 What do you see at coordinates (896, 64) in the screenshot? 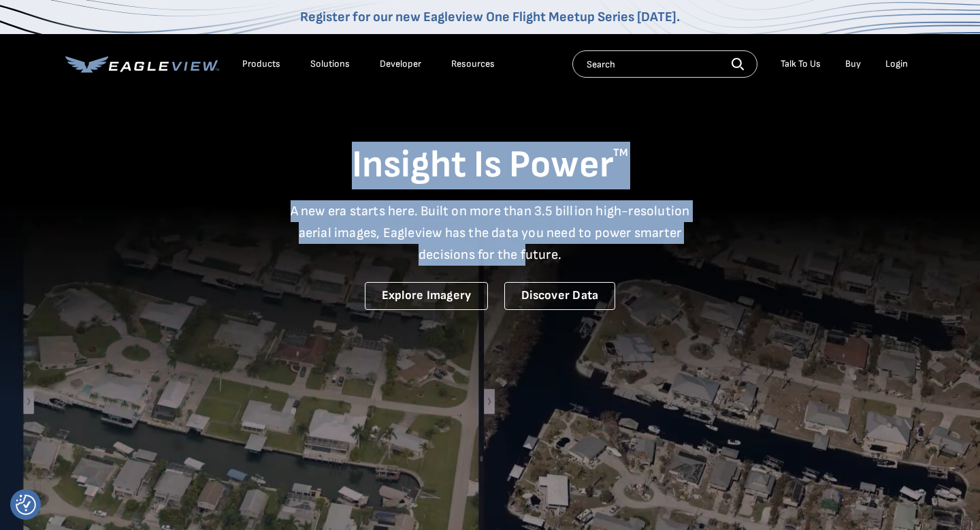
I see `div: Login` at bounding box center [896, 64].